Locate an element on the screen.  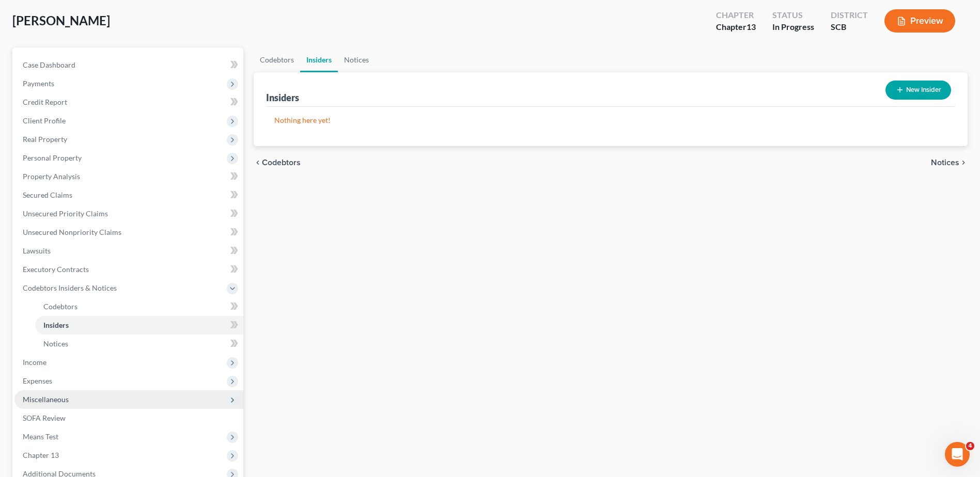
span: Real Property is located at coordinates (45, 139).